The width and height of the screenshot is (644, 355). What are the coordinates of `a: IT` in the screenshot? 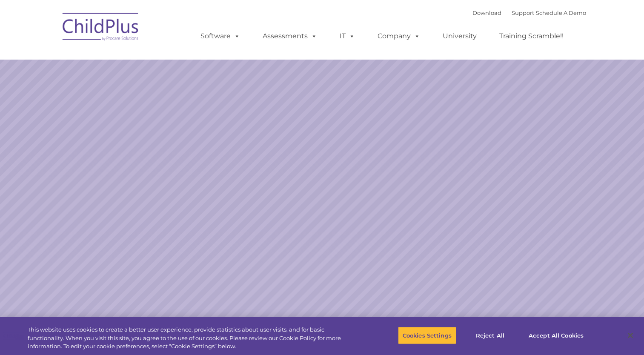 It's located at (347, 36).